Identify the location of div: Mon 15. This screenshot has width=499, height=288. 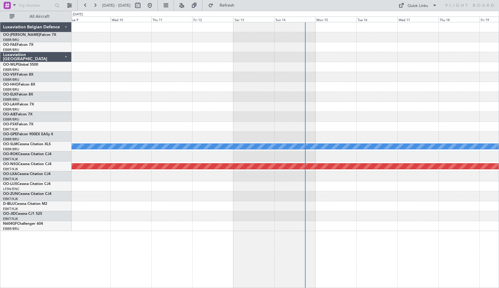
(336, 19).